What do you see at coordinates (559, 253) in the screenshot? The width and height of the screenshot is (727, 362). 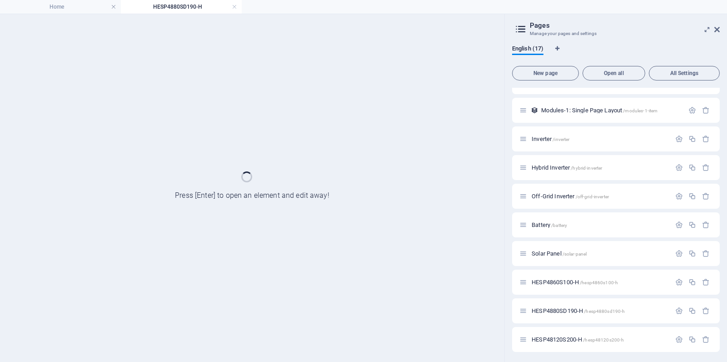 I see `span: Solar Panel` at bounding box center [559, 253].